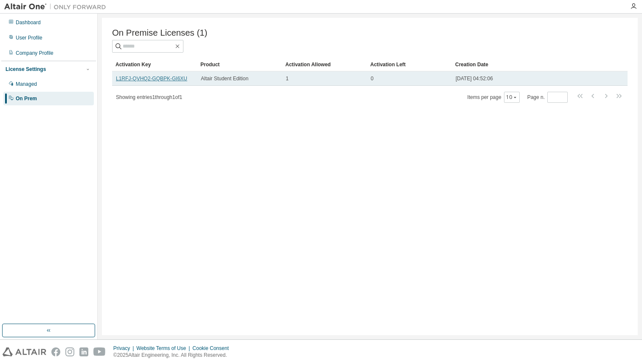 Image resolution: width=642 pixels, height=364 pixels. What do you see at coordinates (324, 64) in the screenshot?
I see `div: Activation Allowed` at bounding box center [324, 64].